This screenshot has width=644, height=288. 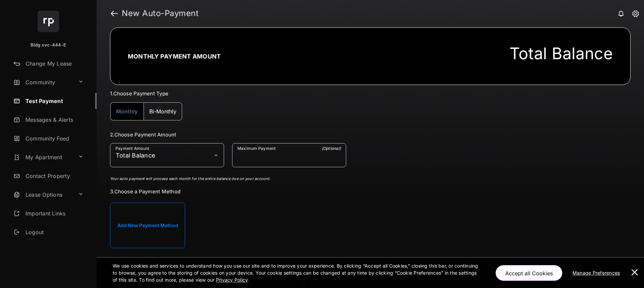 I want to click on strong: New Auto-Payment, so click(x=160, y=13).